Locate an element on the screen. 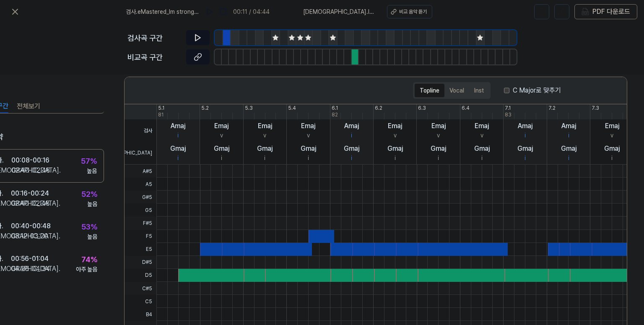 This screenshot has height=325, width=644. div: 6.3 is located at coordinates (422, 108).